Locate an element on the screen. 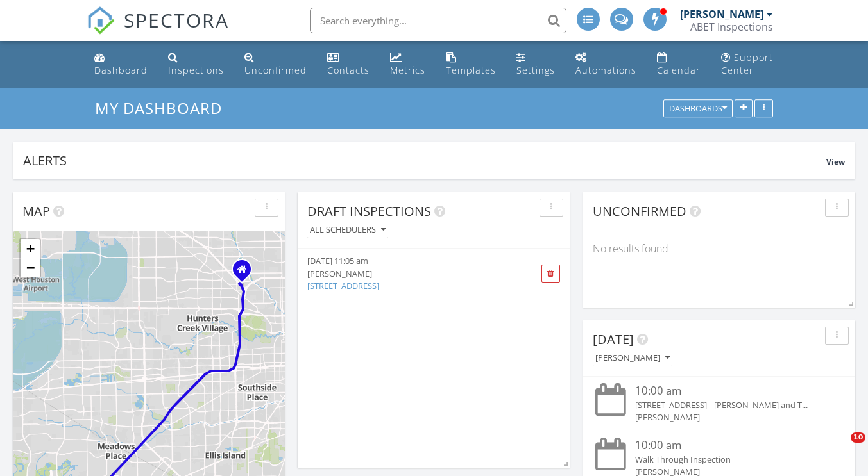 The height and width of the screenshot is (476, 868). span: Map is located at coordinates (36, 211).